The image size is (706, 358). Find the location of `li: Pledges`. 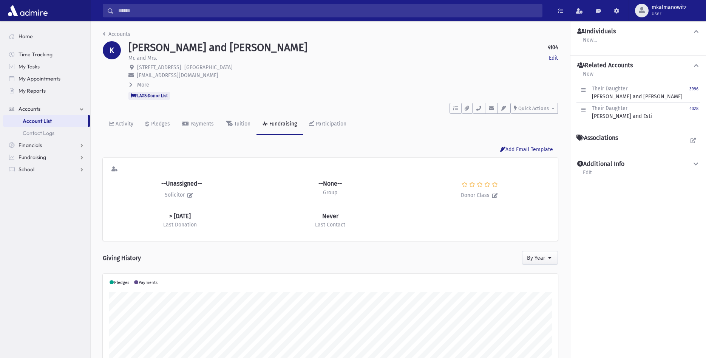

li: Pledges is located at coordinates (119, 283).